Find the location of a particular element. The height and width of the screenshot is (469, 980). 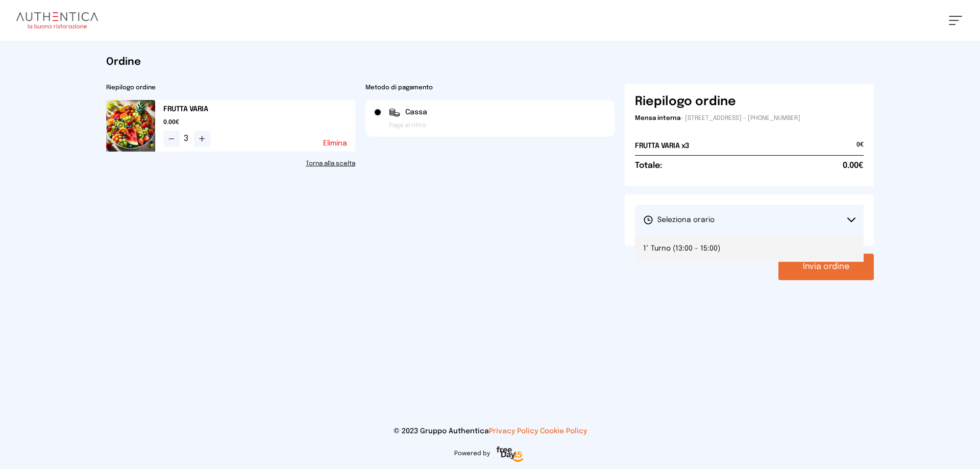

a: Privacy Policy is located at coordinates (513, 431).